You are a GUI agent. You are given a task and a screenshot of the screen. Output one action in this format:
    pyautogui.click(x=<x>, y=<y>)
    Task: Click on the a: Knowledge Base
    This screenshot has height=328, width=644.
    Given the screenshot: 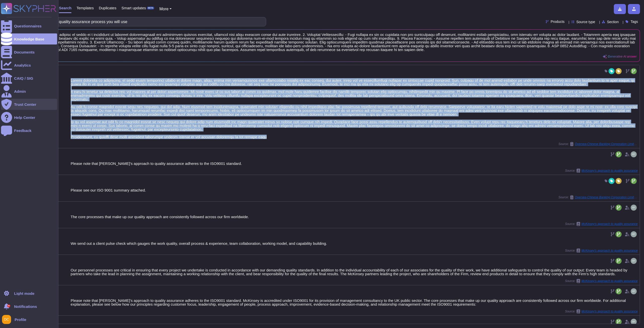 What is the action you would take?
    pyautogui.click(x=29, y=39)
    